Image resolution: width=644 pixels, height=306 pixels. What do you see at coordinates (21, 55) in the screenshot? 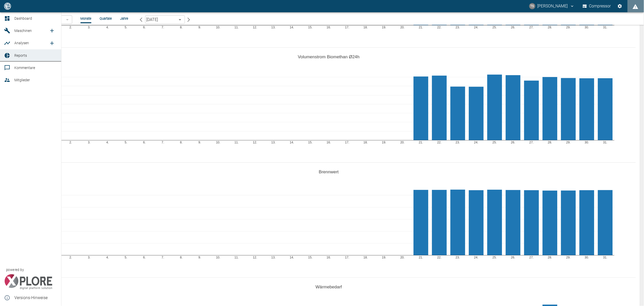
I see `span: Reports` at bounding box center [21, 55].